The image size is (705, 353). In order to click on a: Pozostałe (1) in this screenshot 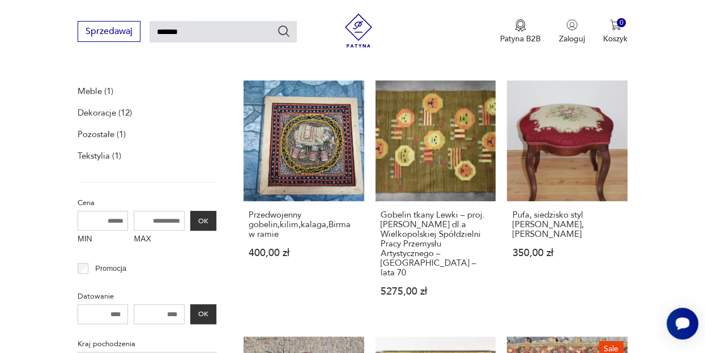, I will do `click(101, 134)`.